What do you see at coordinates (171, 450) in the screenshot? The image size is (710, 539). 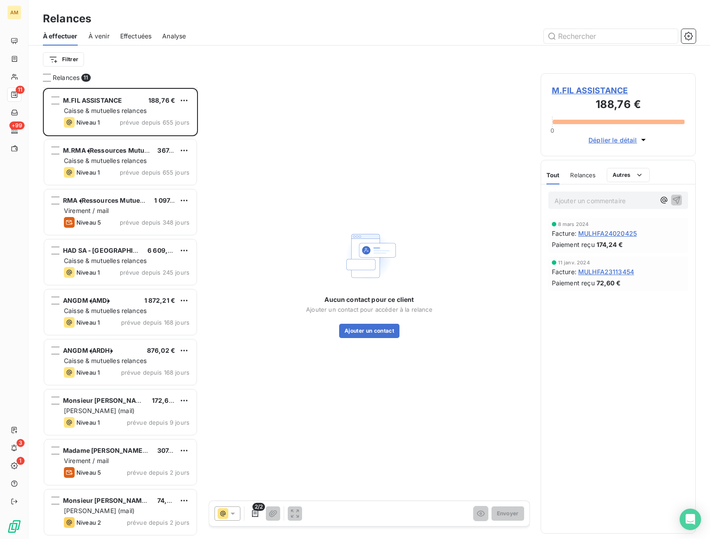 I see `span: 307,80 €` at bounding box center [171, 450].